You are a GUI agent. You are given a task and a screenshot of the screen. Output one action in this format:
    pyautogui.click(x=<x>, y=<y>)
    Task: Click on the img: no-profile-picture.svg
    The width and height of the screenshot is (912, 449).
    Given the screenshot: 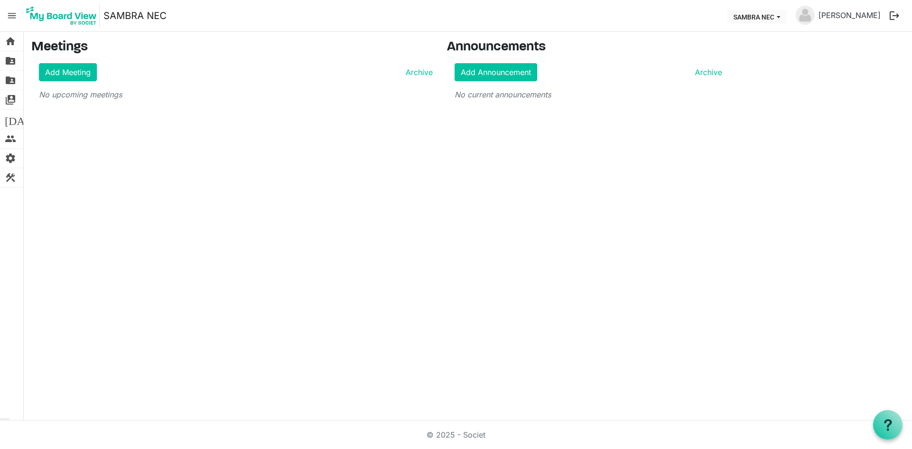 What is the action you would take?
    pyautogui.click(x=806, y=15)
    